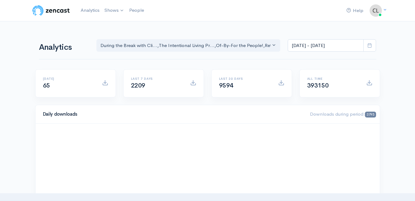 This screenshot has height=201, width=415. I want to click on span: 9594, so click(226, 85).